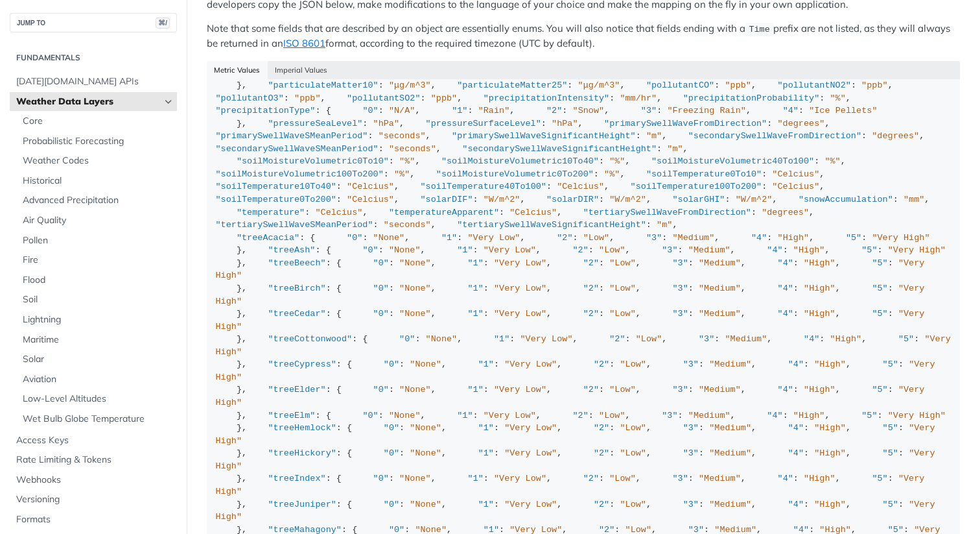 The width and height of the screenshot is (980, 534). What do you see at coordinates (544, 136) in the screenshot?
I see `span: "primarySwellWaveSignificantHeight"` at bounding box center [544, 136].